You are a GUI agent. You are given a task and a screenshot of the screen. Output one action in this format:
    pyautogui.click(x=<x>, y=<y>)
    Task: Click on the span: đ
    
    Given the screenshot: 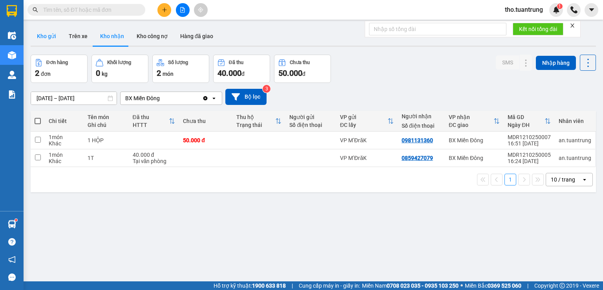 What is the action you would take?
    pyautogui.click(x=304, y=74)
    